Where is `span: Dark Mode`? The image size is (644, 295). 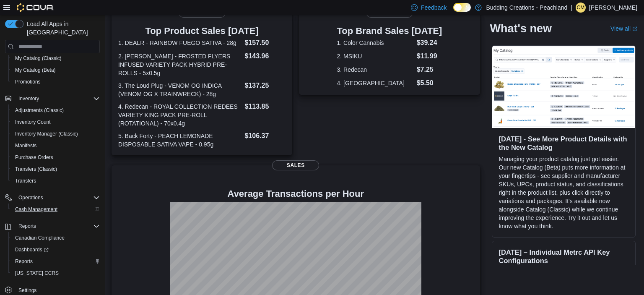
span: Dark Mode is located at coordinates (453, 12).